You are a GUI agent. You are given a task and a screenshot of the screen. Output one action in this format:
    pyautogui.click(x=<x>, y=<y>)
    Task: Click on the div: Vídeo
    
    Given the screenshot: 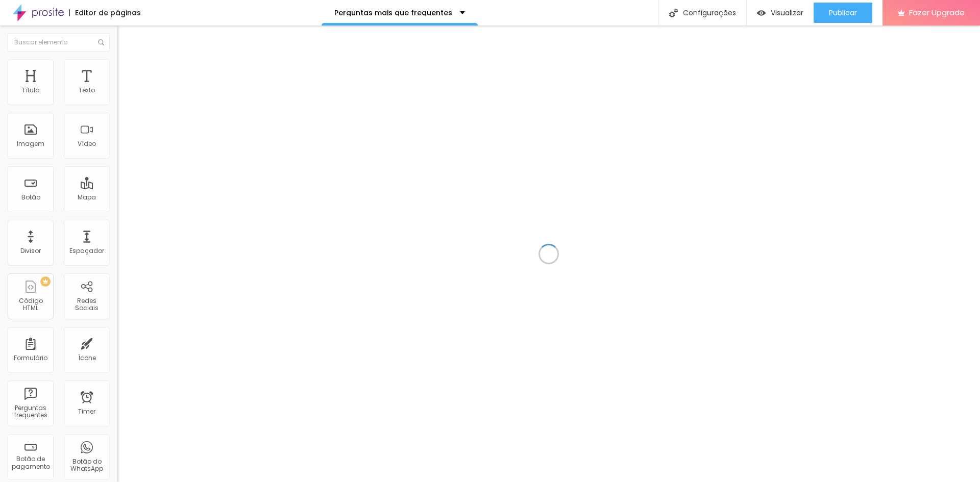 What is the action you would take?
    pyautogui.click(x=87, y=144)
    